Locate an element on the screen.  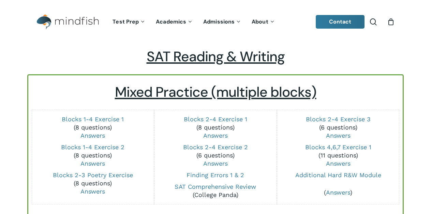
a: About is located at coordinates (263, 22).